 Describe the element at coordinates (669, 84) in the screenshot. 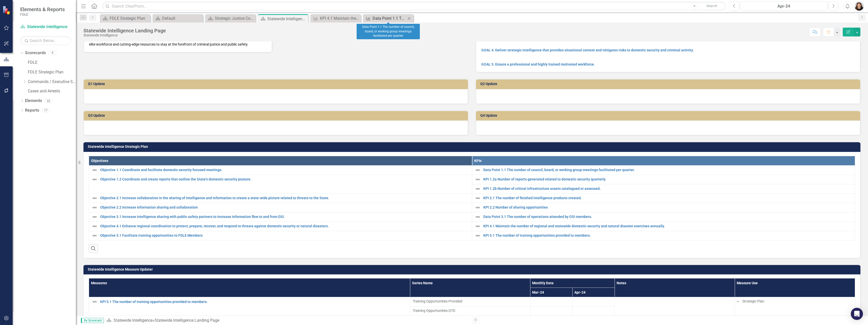

I see `h3: Q2 Update` at that location.